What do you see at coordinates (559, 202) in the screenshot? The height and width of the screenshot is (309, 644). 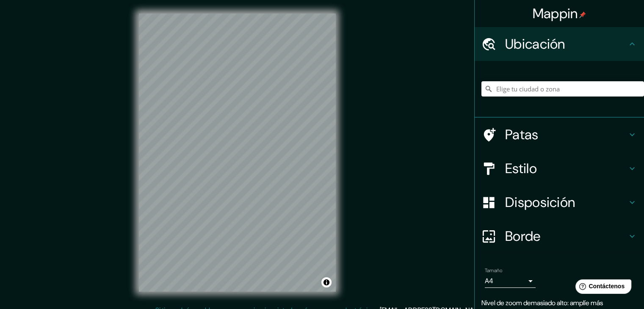 I see `div: Disposición` at bounding box center [559, 202].